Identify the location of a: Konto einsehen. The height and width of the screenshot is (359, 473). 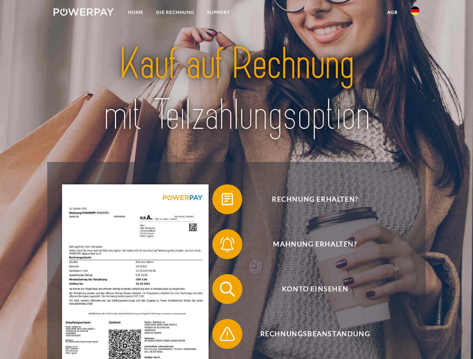
(309, 289).